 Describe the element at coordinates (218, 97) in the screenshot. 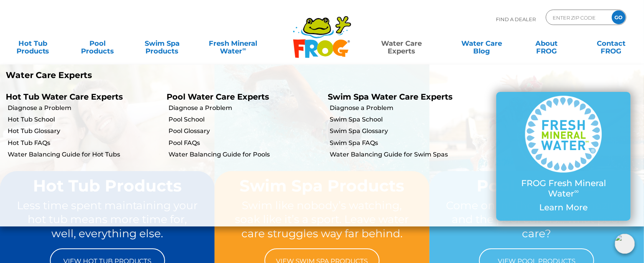

I see `a: Pool Water Care Experts` at that location.